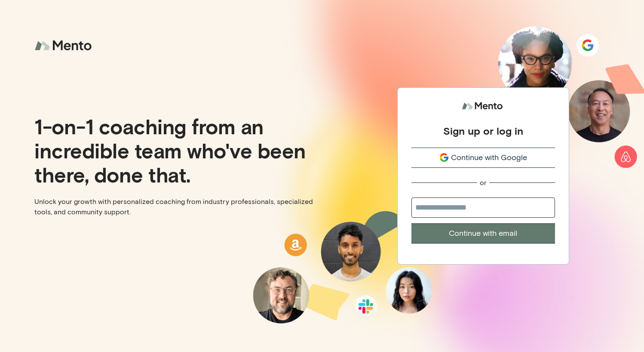 This screenshot has height=352, width=644. I want to click on span: Continue with Google, so click(488, 158).